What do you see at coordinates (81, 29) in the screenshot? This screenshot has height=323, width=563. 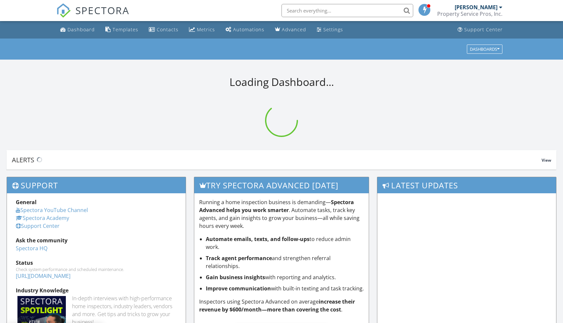 I see `div: Dashboard` at bounding box center [81, 29].